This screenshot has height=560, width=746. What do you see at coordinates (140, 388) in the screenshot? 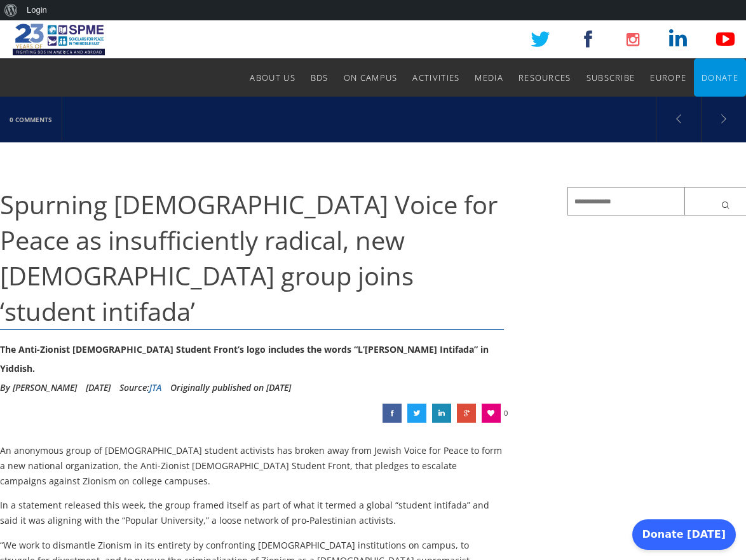
I see `div: Source:` at bounding box center [140, 388].